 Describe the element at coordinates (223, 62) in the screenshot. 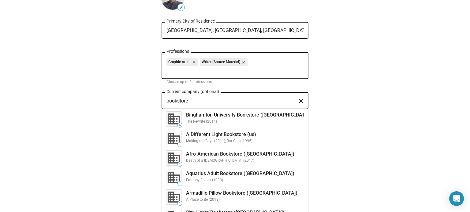

I see `mat-chip: Writer (Source Material)` at that location.